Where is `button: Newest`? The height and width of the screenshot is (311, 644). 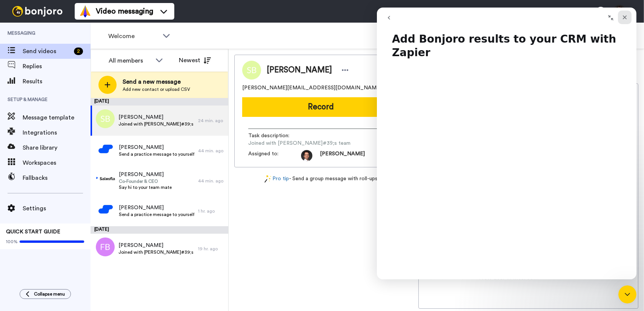 button: Newest is located at coordinates (195, 60).